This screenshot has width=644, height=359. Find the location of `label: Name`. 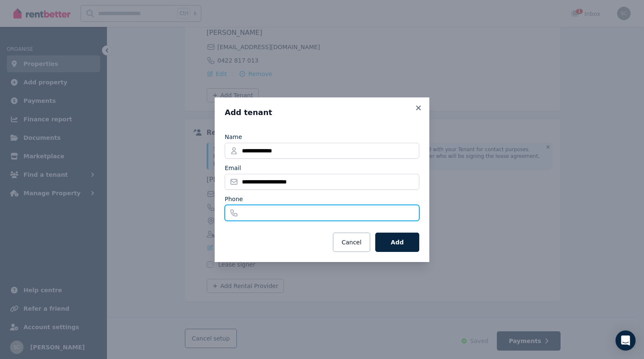

label: Name is located at coordinates (233, 137).